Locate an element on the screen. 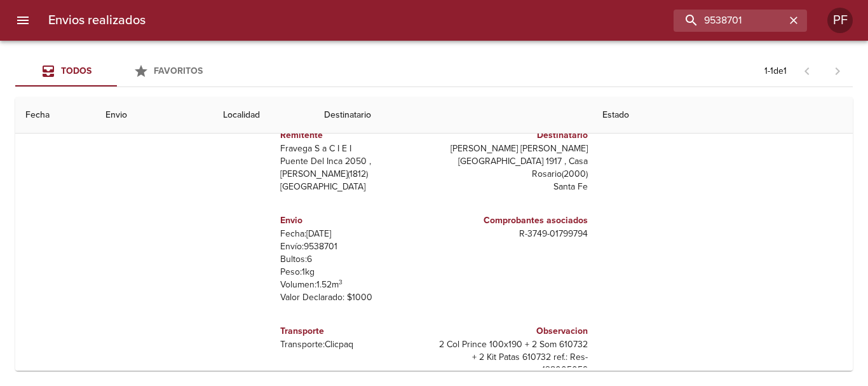  p: Peso: 1 kg is located at coordinates (355, 272).